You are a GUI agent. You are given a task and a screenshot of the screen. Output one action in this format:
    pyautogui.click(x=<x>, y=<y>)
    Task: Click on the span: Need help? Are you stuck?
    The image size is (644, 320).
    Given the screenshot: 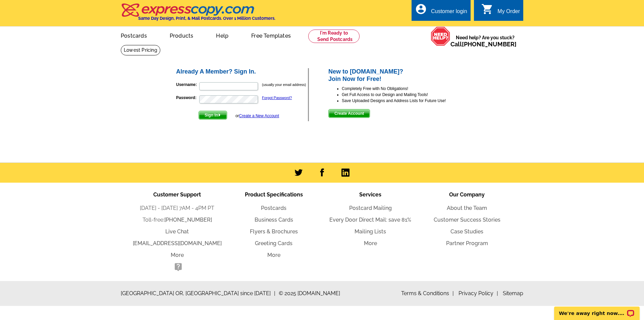 What is the action you would take?
    pyautogui.click(x=485, y=41)
    